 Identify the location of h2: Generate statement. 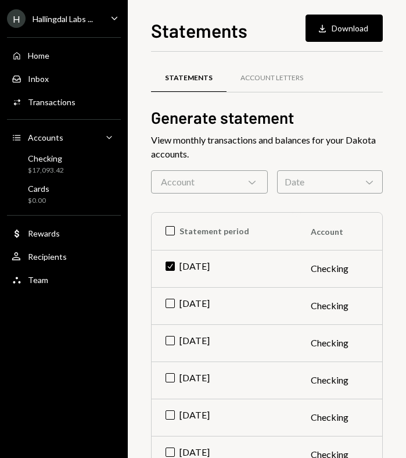
(267, 117).